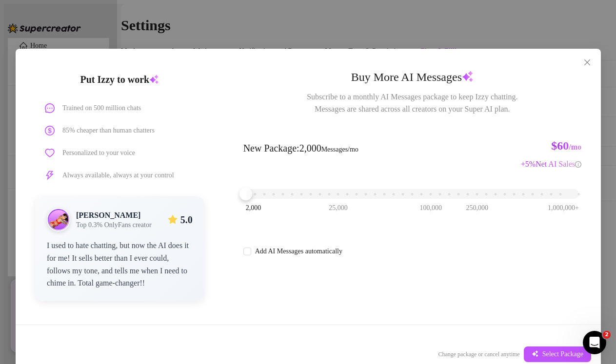  What do you see at coordinates (101, 108) in the screenshot?
I see `span: Trained on 500 million chats` at bounding box center [101, 108].